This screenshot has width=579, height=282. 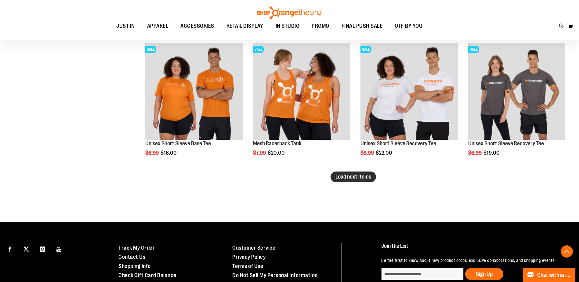 What do you see at coordinates (321, 26) in the screenshot?
I see `span: PROMO` at bounding box center [321, 26].